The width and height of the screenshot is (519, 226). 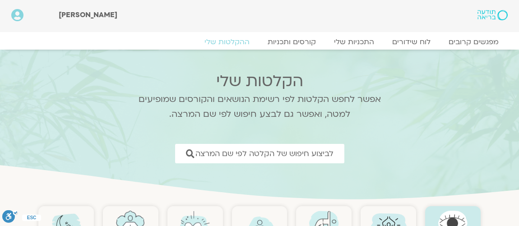 I want to click on a: ההקלטות שלי, so click(x=227, y=42).